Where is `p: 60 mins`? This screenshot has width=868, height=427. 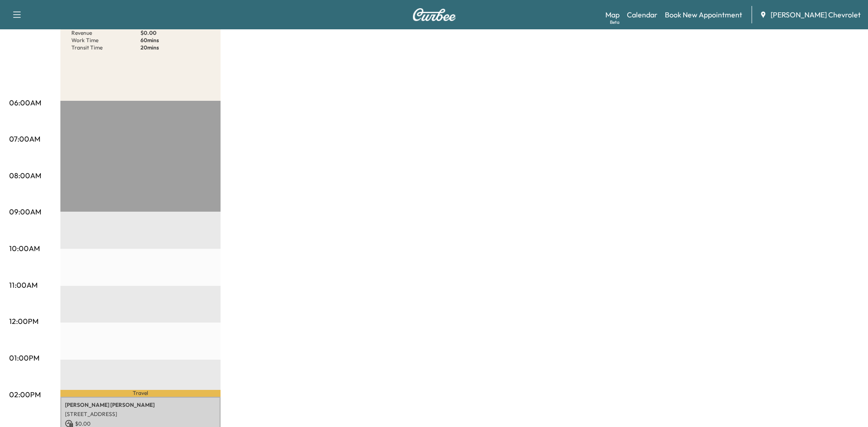 p: 60 mins is located at coordinates (175, 40).